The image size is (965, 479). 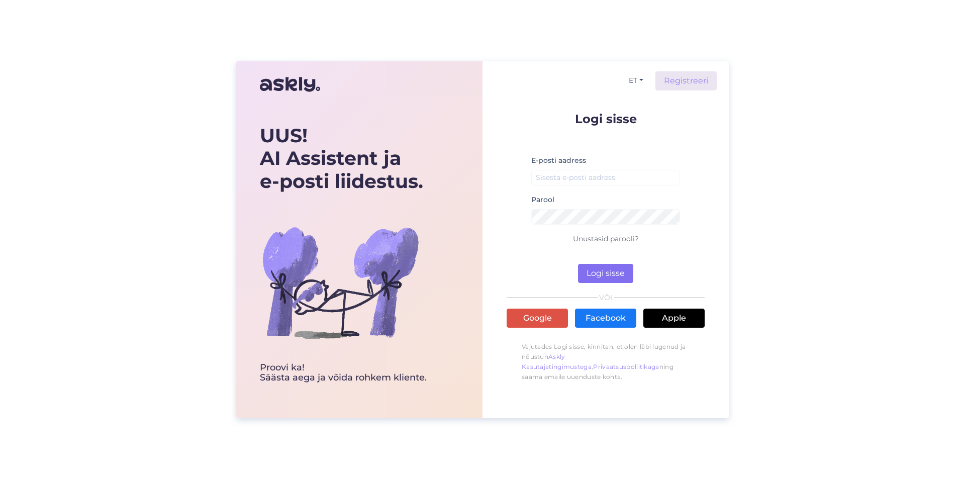 I want to click on label: E-posti aadress, so click(x=558, y=160).